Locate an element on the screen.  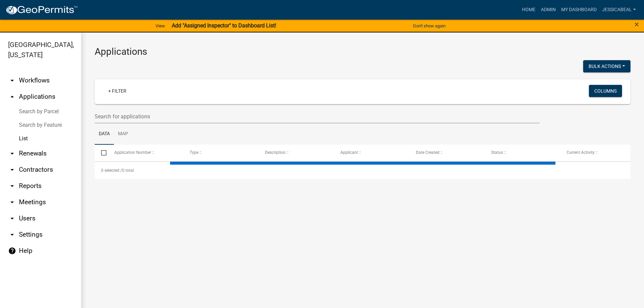
i: arrow_drop_up is located at coordinates (12, 97).